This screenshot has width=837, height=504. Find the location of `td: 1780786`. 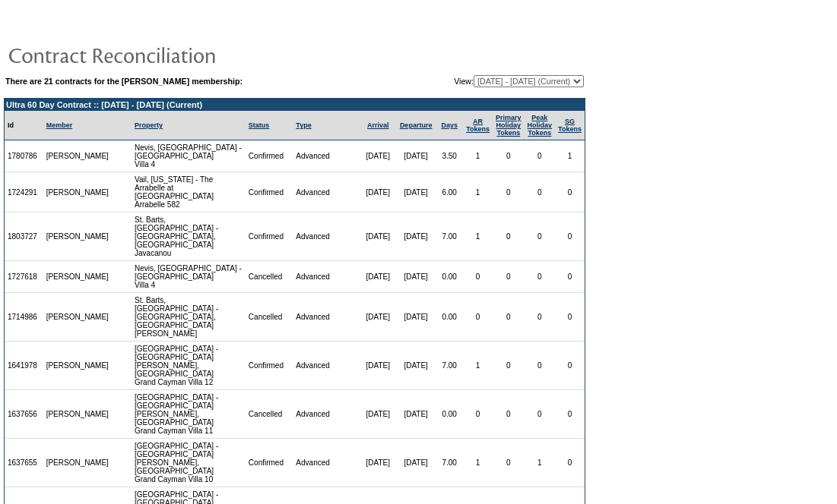

td: 1780786 is located at coordinates (24, 157).